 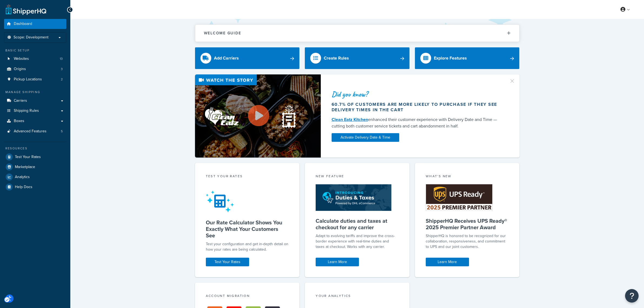 I want to click on div: Your Analytics, so click(x=357, y=296).